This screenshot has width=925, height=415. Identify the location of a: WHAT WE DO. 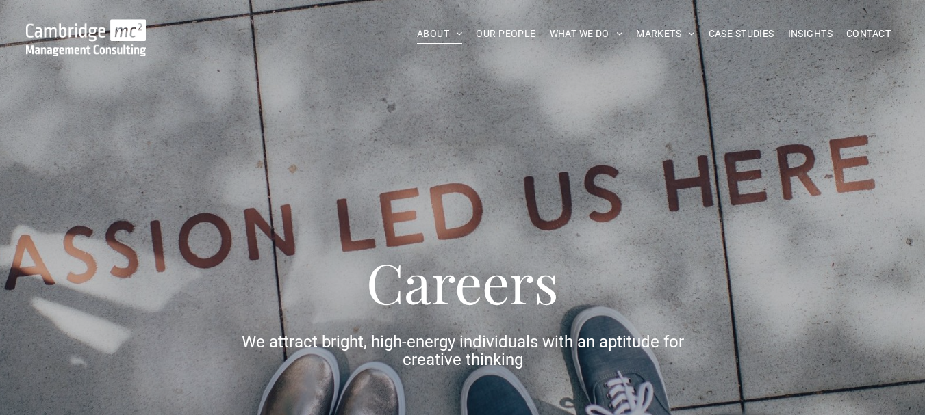
(586, 34).